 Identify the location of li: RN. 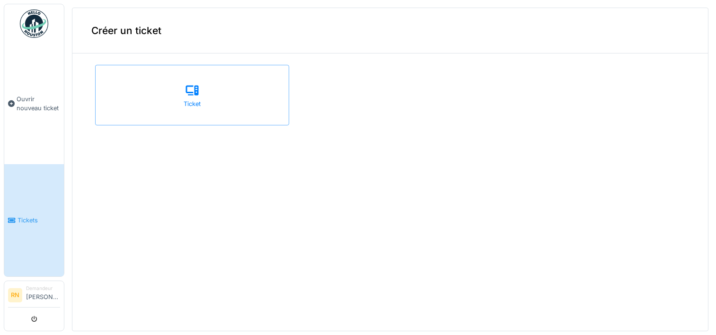
(15, 295).